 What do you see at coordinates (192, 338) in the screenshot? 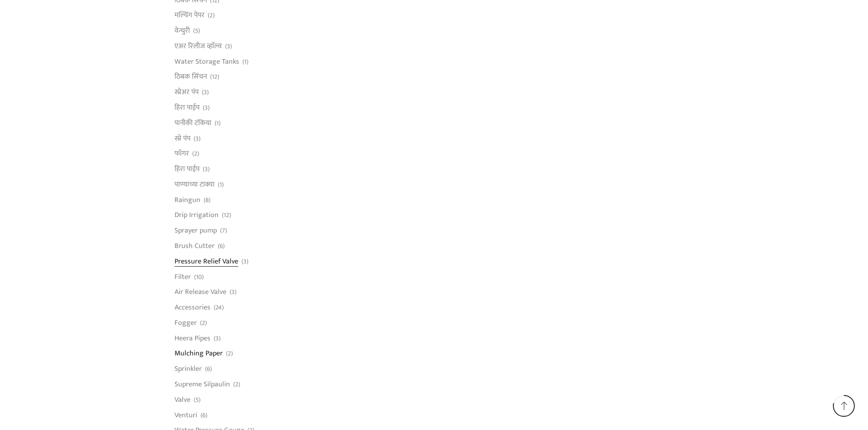
I see `a: Heera Pipes` at bounding box center [192, 338].